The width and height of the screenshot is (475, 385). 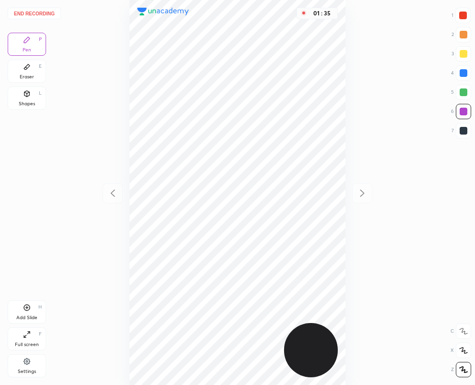 I want to click on div: Full screen, so click(x=27, y=344).